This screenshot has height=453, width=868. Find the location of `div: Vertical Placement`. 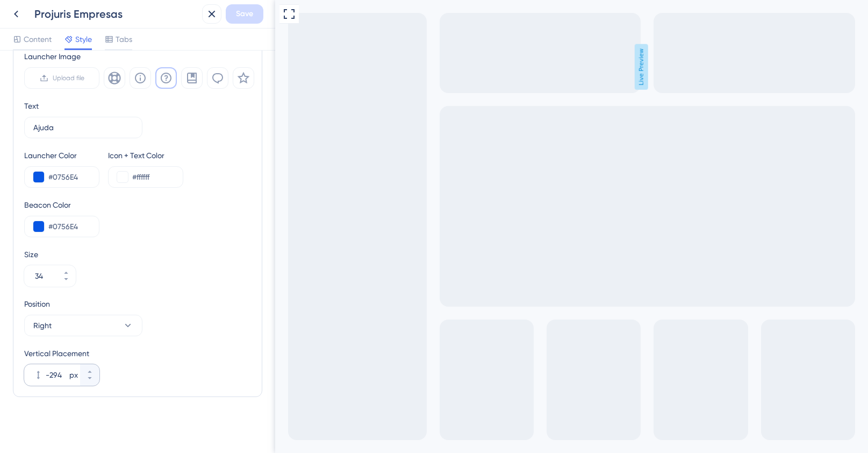

div: Vertical Placement is located at coordinates (62, 353).